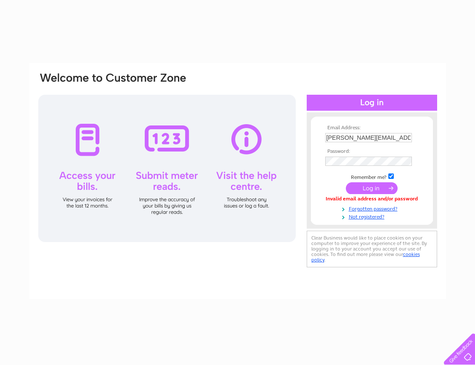  What do you see at coordinates (372, 188) in the screenshot?
I see `input: Submit` at bounding box center [372, 188].